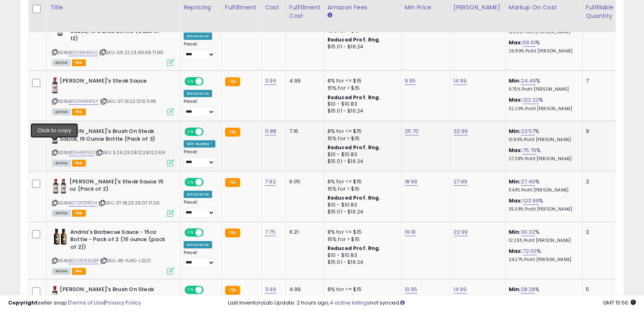 The width and height of the screenshot is (644, 311). I want to click on a: 14.99, so click(460, 289).